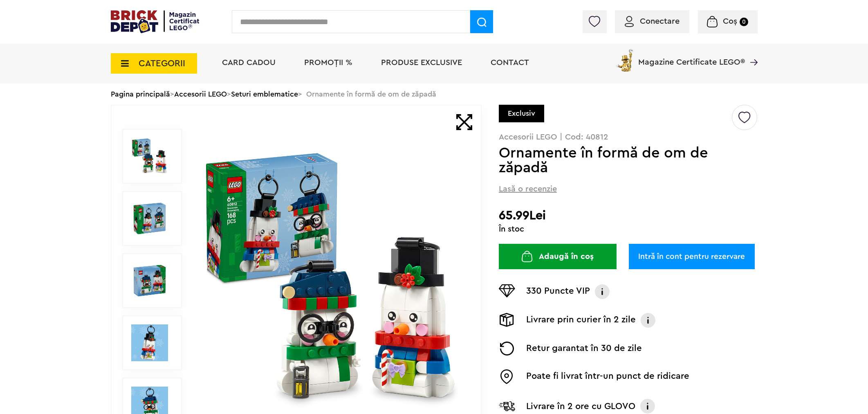  I want to click on img: Ornamente în formă de om de zăpadă LEGO 40812, so click(150, 280).